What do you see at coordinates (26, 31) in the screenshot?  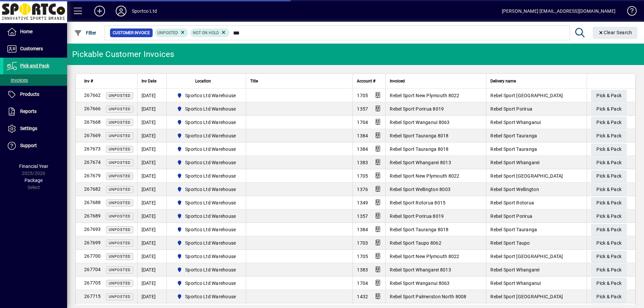 I see `span: Home` at bounding box center [26, 31].